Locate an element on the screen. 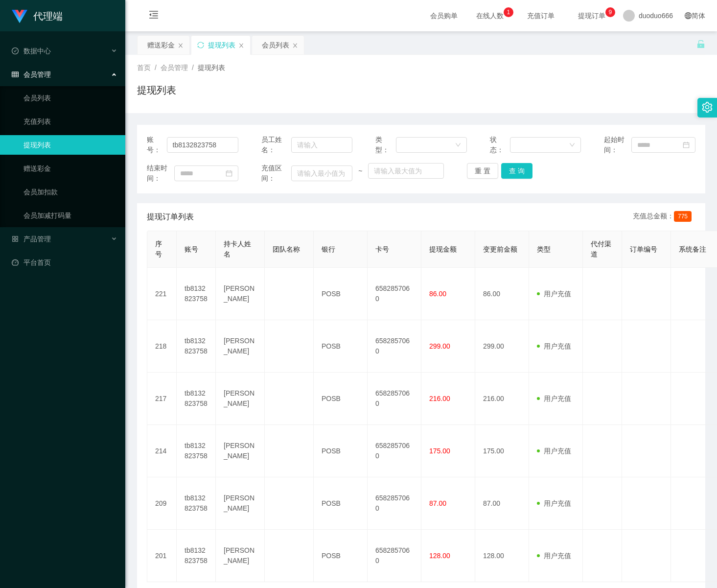 The height and width of the screenshot is (588, 717). i: 图标: table is located at coordinates (15, 75).